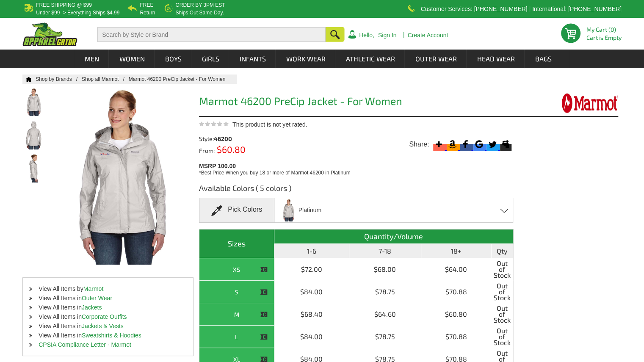 This screenshot has width=644, height=362. Describe the element at coordinates (93, 289) in the screenshot. I see `a: Marmot` at that location.